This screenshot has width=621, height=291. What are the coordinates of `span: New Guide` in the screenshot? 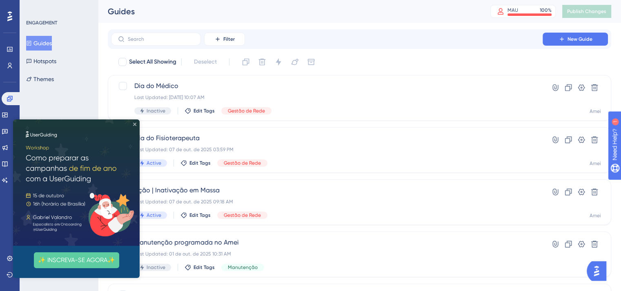 It's located at (580, 39).